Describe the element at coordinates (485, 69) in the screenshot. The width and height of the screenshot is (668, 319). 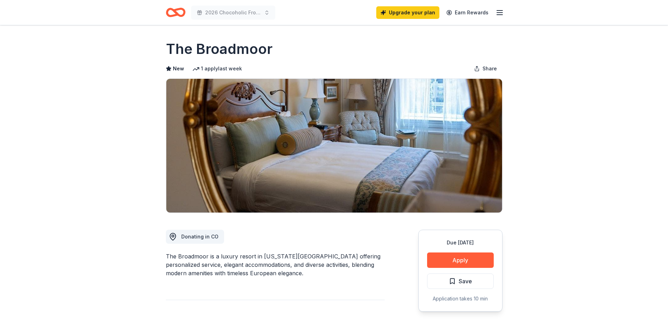
I see `button: Share` at that location.